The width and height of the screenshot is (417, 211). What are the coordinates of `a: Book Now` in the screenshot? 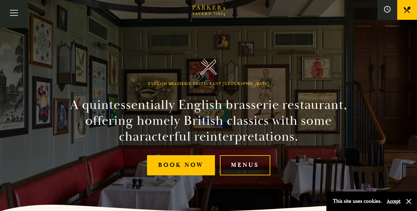 It's located at (181, 165).